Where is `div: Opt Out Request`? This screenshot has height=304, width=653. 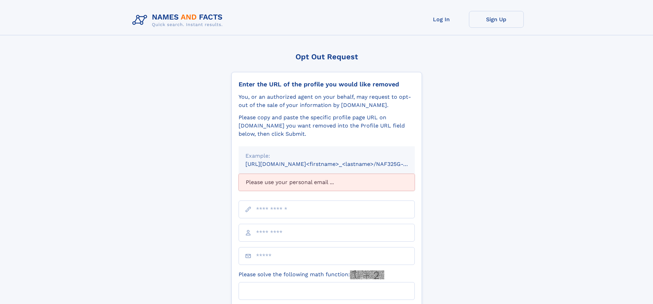
div: Opt Out Request is located at coordinates (327, 57).